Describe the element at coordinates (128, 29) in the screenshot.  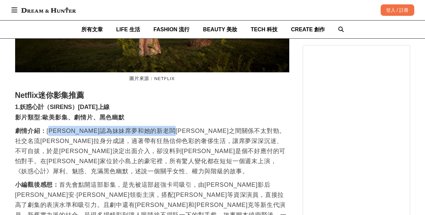
I see `a: LIFE 生活` at that location.